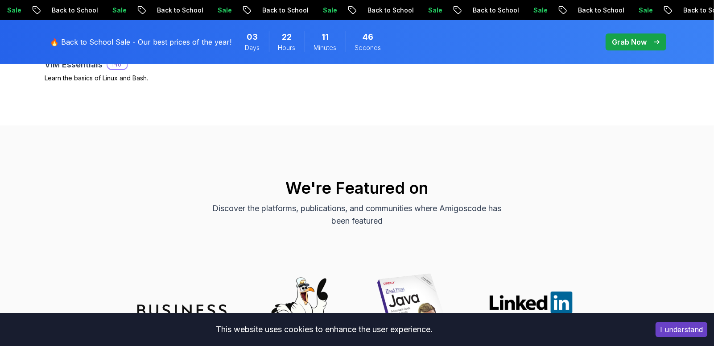  Describe the element at coordinates (287, 48) in the screenshot. I see `span: Hours` at that location.